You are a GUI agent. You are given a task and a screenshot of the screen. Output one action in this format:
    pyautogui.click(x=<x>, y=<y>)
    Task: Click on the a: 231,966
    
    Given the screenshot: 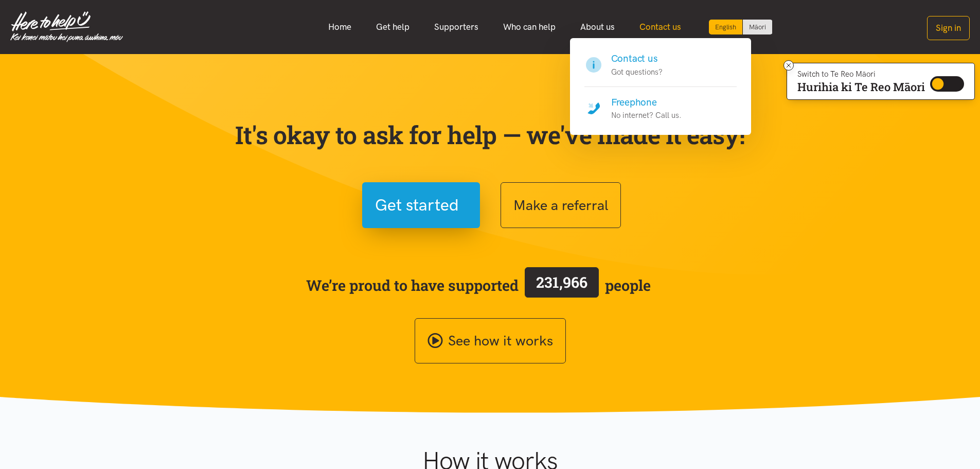 What is the action you would take?
    pyautogui.click(x=562, y=285)
    